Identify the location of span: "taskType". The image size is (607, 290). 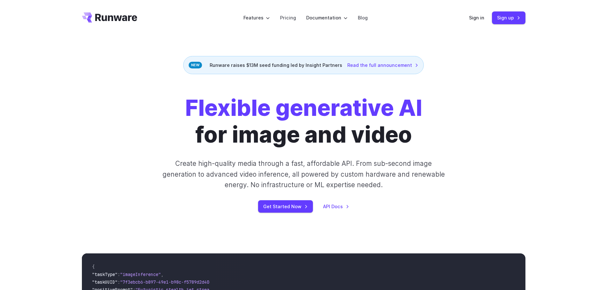
(105, 275).